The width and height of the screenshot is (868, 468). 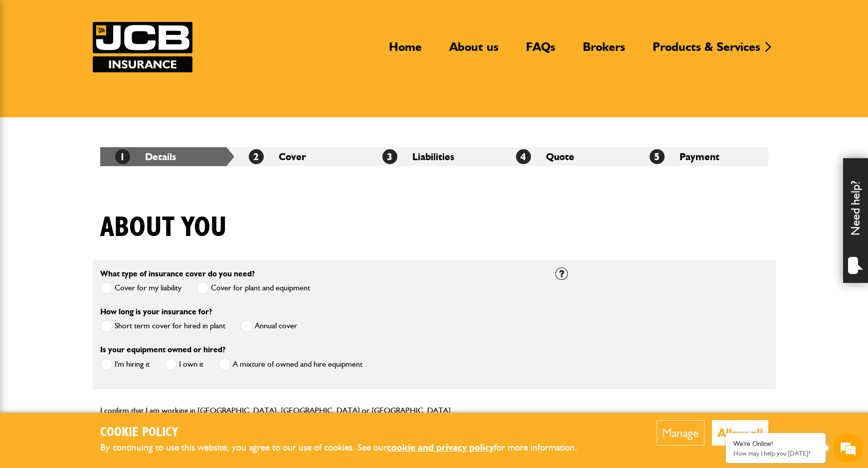 What do you see at coordinates (347, 432) in the screenshot?
I see `h2: Cookie Policy` at bounding box center [347, 432].